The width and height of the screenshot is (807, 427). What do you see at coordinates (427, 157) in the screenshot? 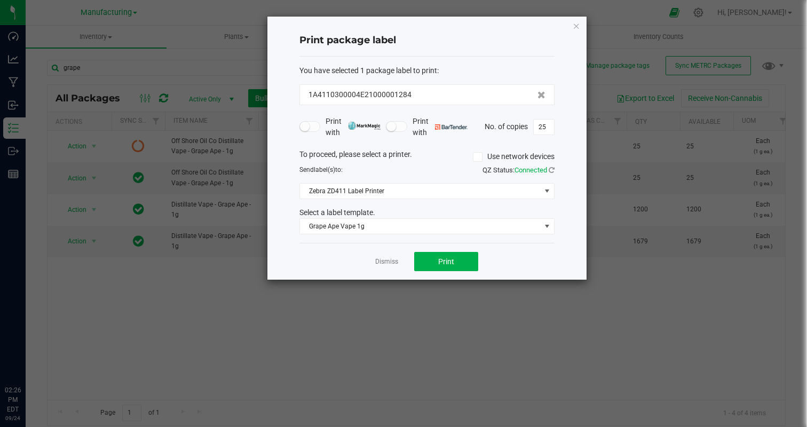
I see `div: To proceed, please select a printer.` at bounding box center [427, 157].